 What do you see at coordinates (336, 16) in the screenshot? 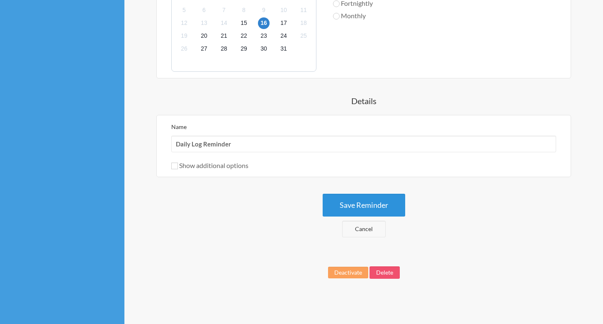
I see `input: Monthly` at bounding box center [336, 16].